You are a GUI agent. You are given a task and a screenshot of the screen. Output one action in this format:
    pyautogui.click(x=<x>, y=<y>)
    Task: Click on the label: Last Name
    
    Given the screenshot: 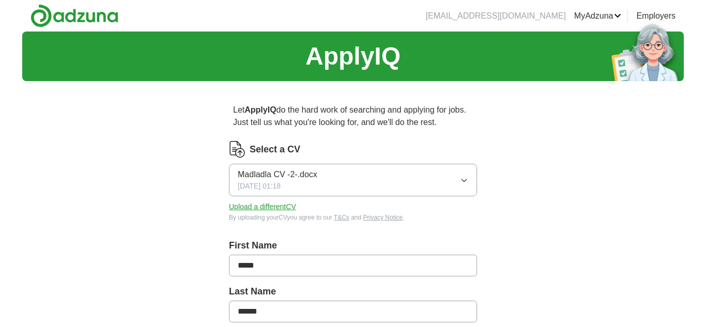 What is the action you would take?
    pyautogui.click(x=353, y=291)
    